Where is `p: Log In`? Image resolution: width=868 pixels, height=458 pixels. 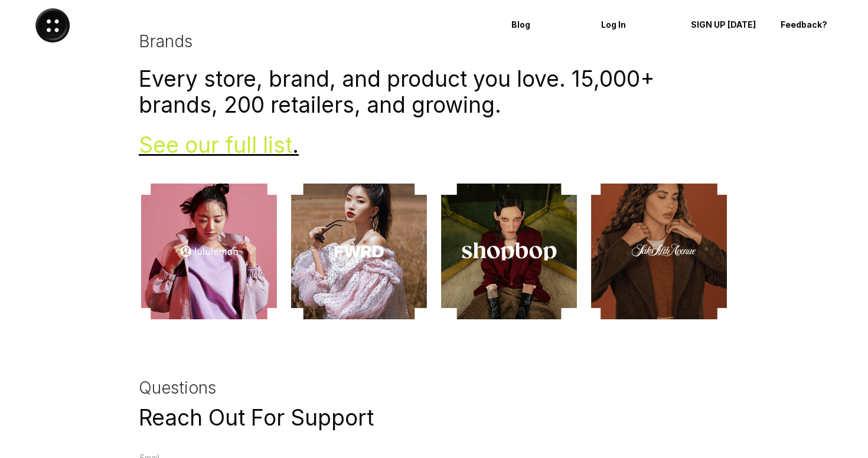 p: Log In is located at coordinates (635, 25).